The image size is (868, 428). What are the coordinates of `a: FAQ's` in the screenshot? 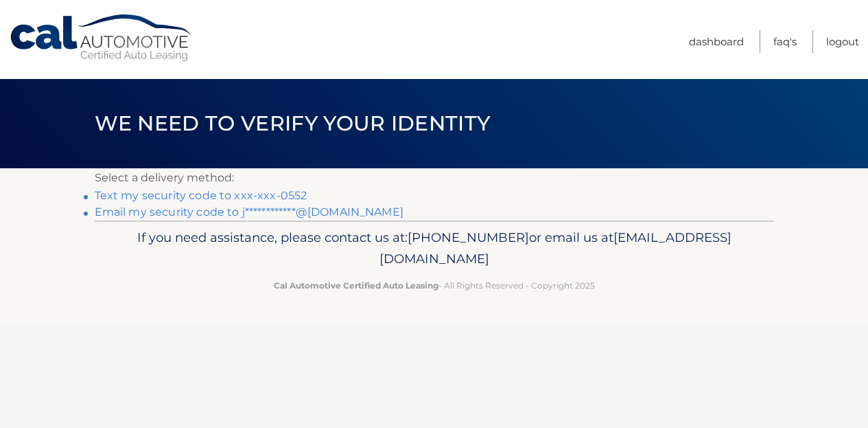 It's located at (785, 41).